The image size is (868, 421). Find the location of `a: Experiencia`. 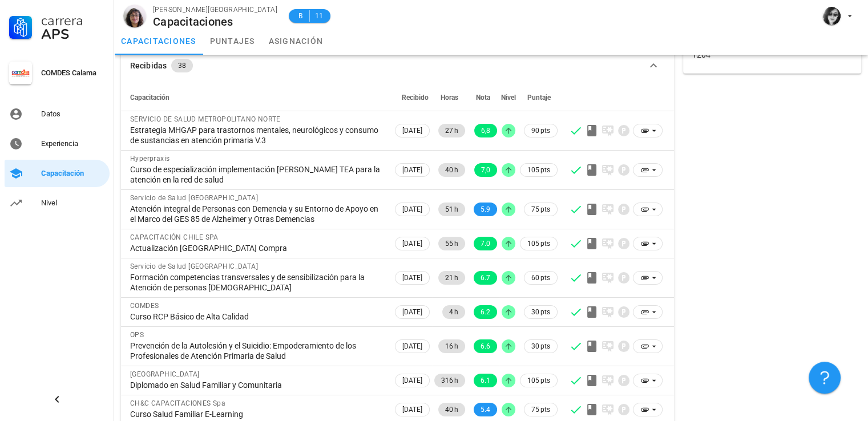

a: Experiencia is located at coordinates (57, 144).